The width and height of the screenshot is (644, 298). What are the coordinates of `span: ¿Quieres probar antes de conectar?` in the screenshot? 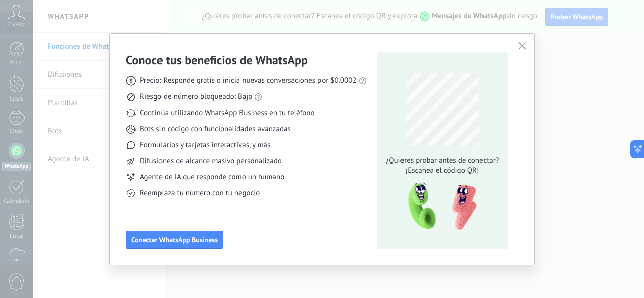 It's located at (443, 161).